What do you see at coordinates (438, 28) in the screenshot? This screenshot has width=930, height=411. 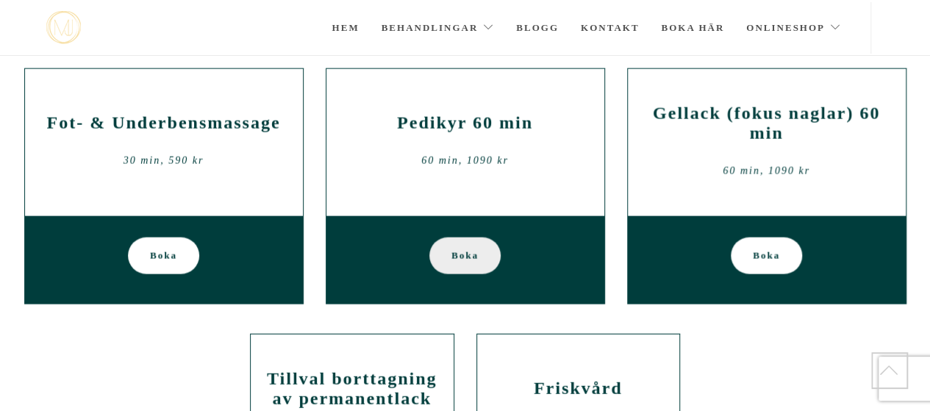 I see `a: Behandlingar` at bounding box center [438, 28].